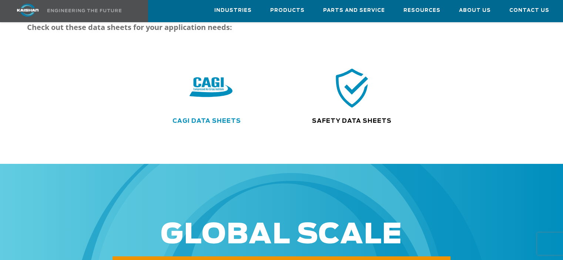 Image resolution: width=563 pixels, height=260 pixels. What do you see at coordinates (84, 10) in the screenshot?
I see `img: Engineering the future` at bounding box center [84, 10].